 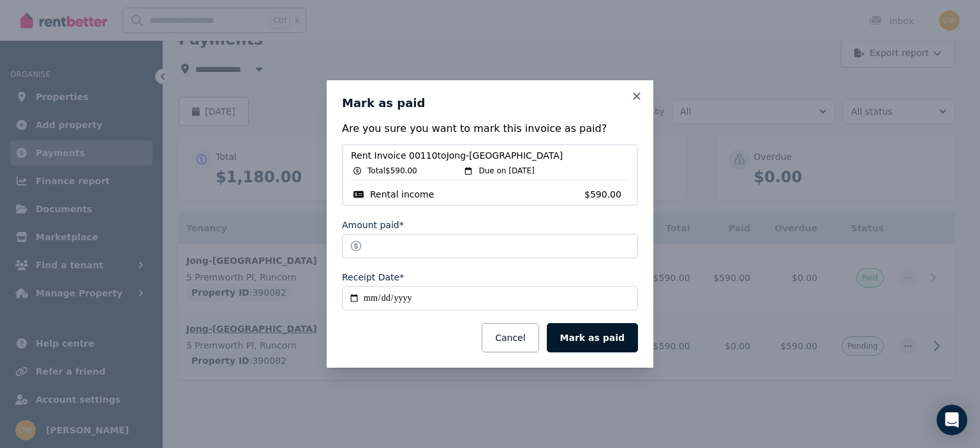 I want to click on button: Mark as paid, so click(x=592, y=338).